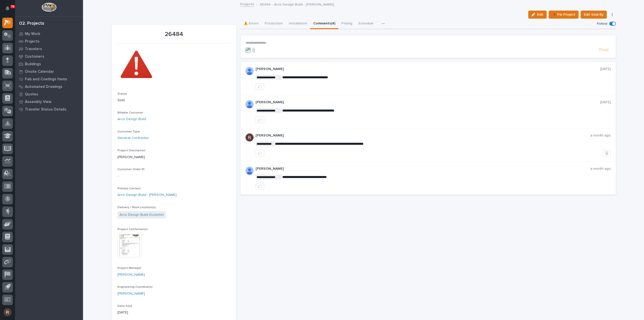  Describe the element at coordinates (537, 15) in the screenshot. I see `button: Edit` at that location.